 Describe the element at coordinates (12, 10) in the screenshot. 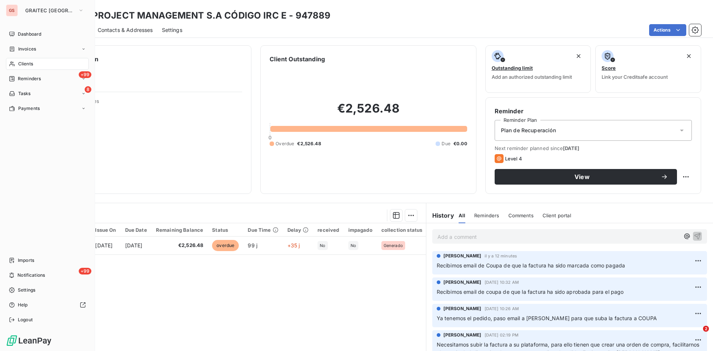

I see `div: GS` at that location.